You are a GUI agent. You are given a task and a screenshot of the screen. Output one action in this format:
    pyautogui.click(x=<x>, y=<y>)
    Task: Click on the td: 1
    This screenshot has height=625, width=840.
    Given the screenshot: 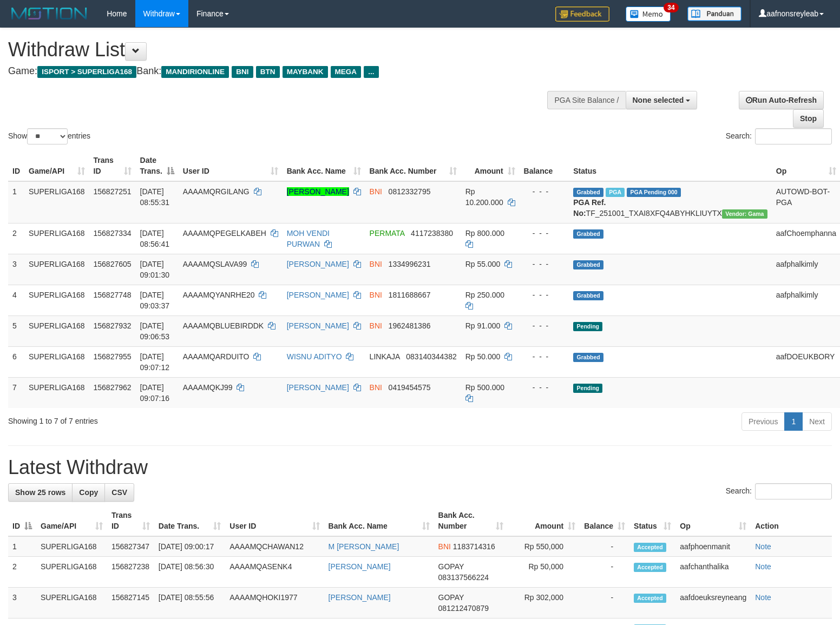 What is the action you would take?
    pyautogui.click(x=17, y=203)
    